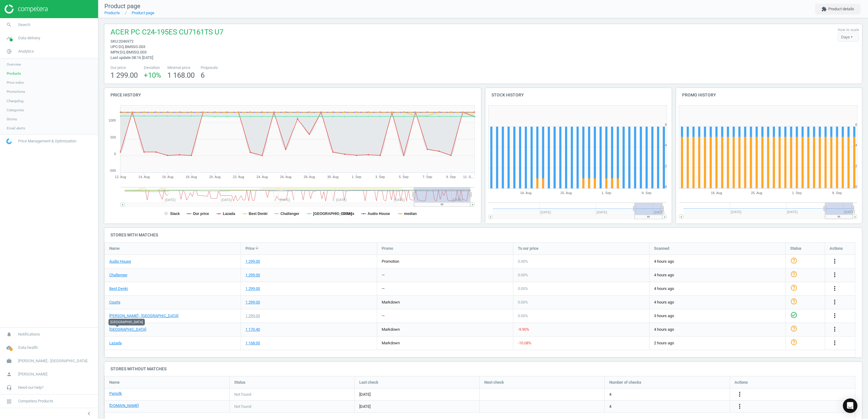 The height and width of the screenshot is (419, 868). I want to click on i: cloud_done, so click(9, 348).